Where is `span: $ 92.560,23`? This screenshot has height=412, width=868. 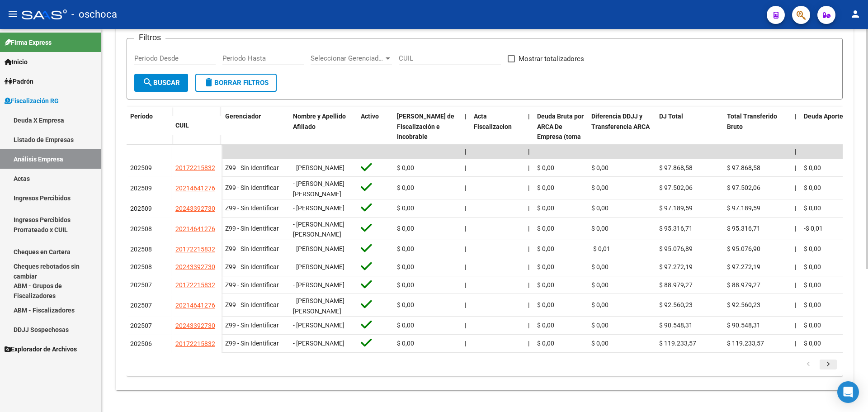
span: $ 92.560,23 is located at coordinates (744, 305).